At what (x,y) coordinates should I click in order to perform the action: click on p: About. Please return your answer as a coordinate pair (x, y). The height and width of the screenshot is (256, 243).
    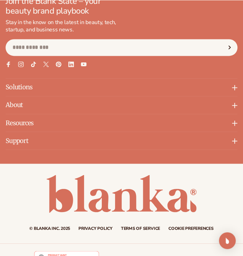
    Looking at the image, I should click on (121, 105).